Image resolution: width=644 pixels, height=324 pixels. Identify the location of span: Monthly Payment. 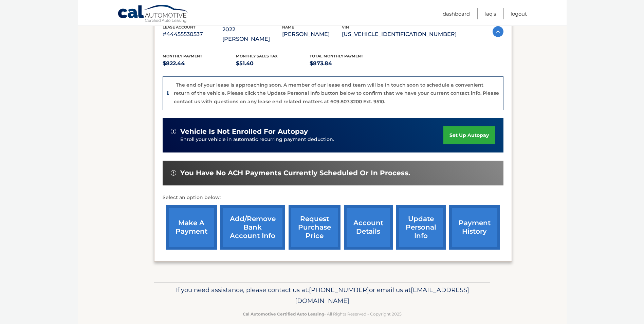
(182, 56).